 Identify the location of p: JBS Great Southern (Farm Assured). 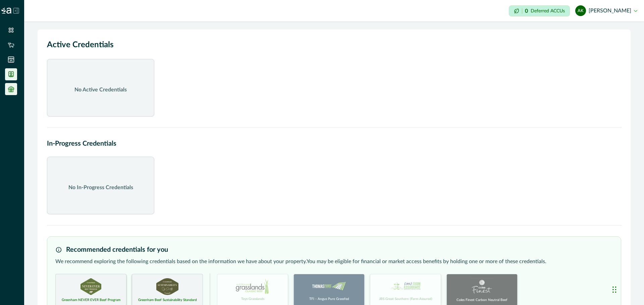
(406, 299).